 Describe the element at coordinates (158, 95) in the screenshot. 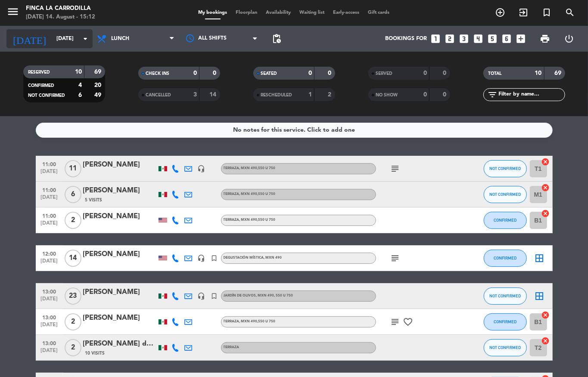

I see `span: CANCELLED` at that location.